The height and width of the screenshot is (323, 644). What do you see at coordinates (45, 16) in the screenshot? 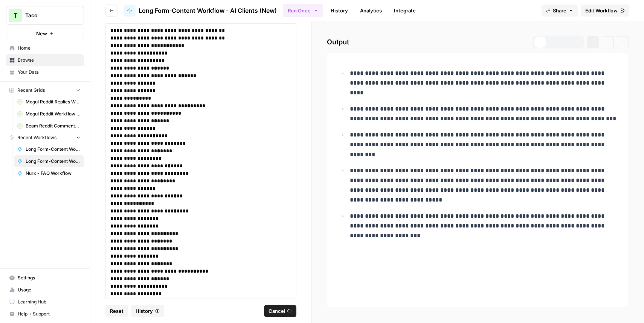
I see `button: Workspace: Taco` at bounding box center [45, 16].